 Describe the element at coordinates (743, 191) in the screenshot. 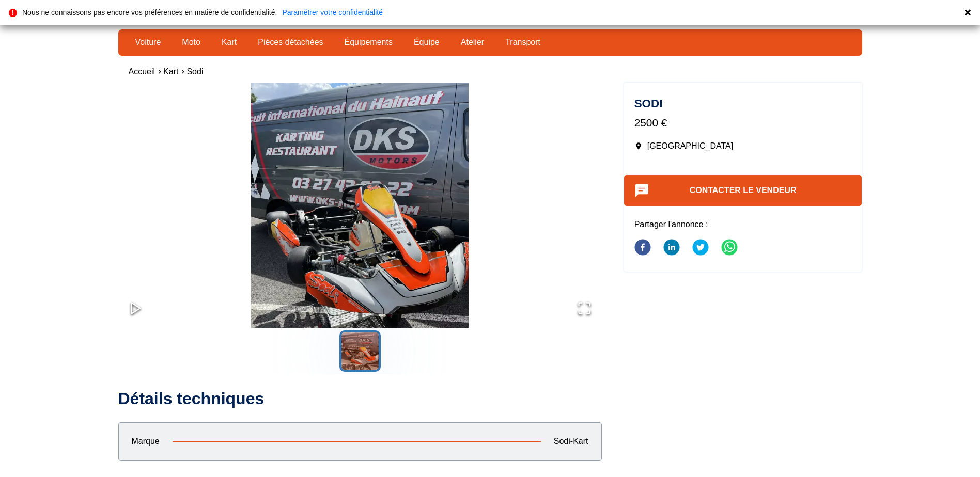

I see `button: Contacter le vendeur` at that location.